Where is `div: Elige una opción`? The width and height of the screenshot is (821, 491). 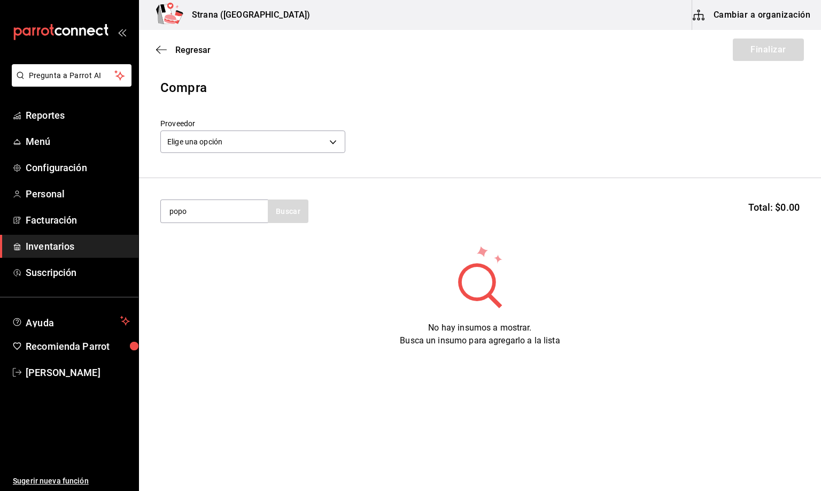
div: Elige una opción is located at coordinates (253, 142).